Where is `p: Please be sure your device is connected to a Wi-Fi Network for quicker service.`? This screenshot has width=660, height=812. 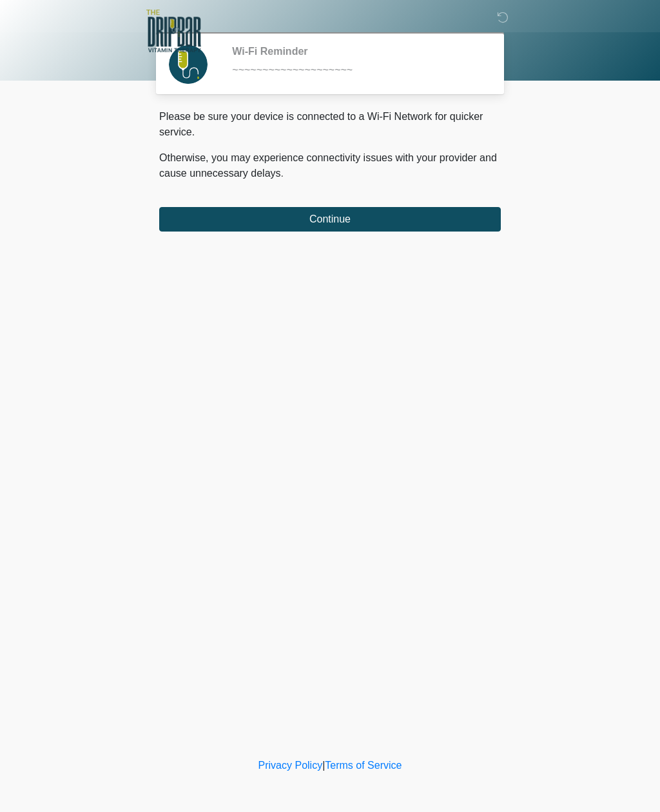
p: Please be sure your device is connected to a Wi-Fi Network for quicker service. is located at coordinates (330, 125).